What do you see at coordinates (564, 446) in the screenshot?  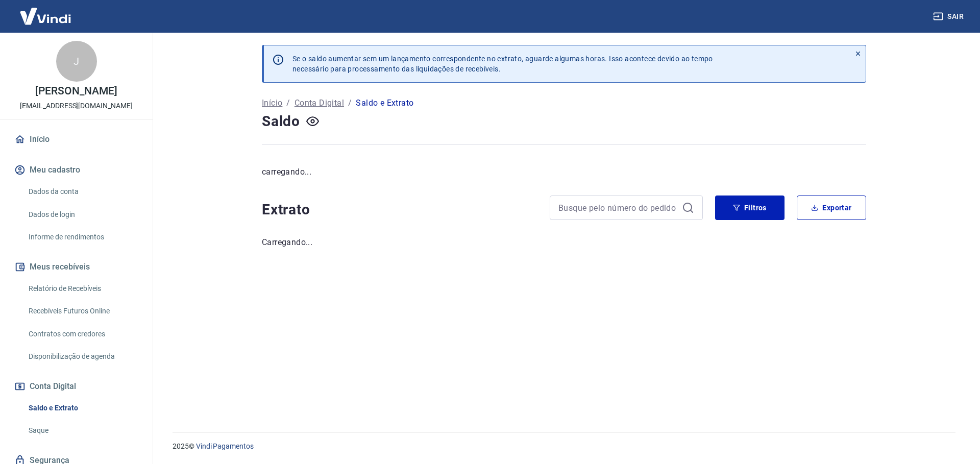 I see `p: 2025 ©` at bounding box center [564, 446].